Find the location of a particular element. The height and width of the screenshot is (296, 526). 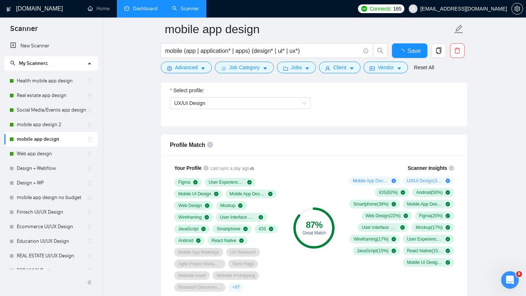

span: Android ( 50 %) is located at coordinates (429, 193).